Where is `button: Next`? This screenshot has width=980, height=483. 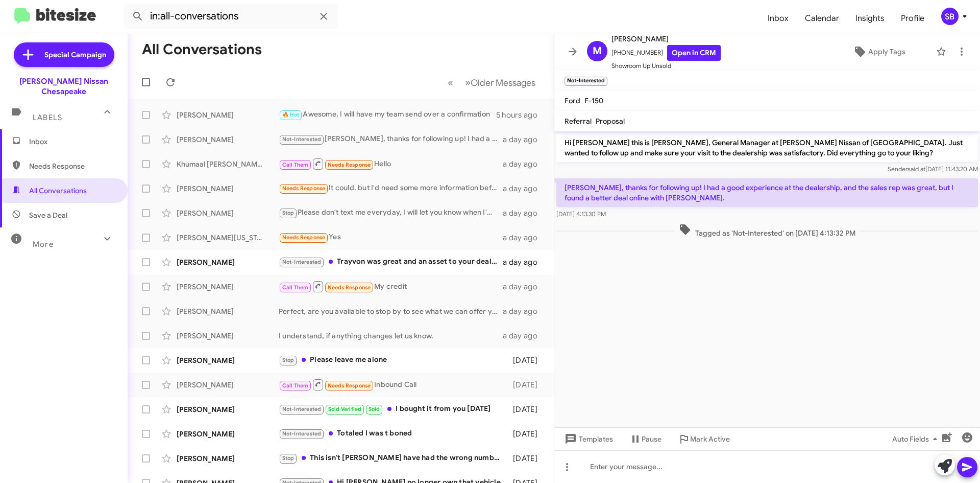
button: Next is located at coordinates (500, 82).